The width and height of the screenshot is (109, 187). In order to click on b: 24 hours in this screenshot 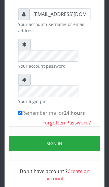, I will do `click(74, 113)`.